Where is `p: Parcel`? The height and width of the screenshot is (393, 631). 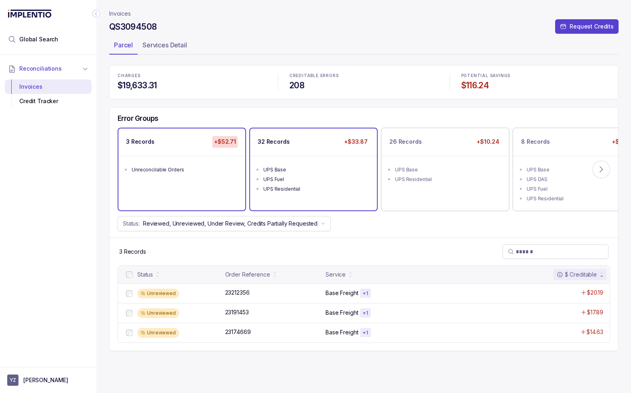 p: Parcel is located at coordinates (123, 45).